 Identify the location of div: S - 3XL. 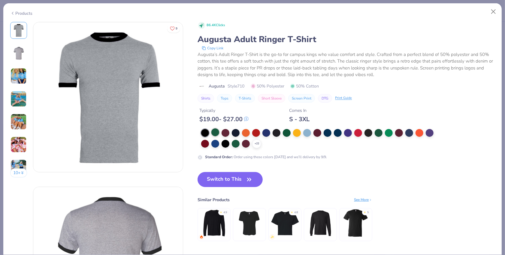
(300, 119).